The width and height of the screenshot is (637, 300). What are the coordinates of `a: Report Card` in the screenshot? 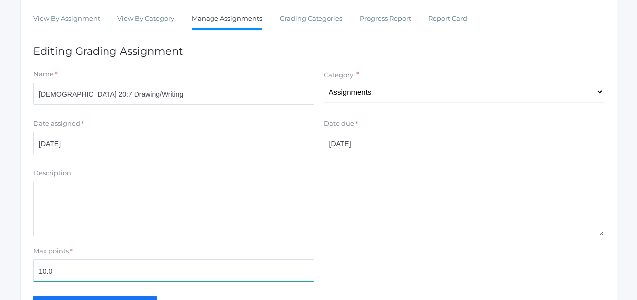 It's located at (448, 19).